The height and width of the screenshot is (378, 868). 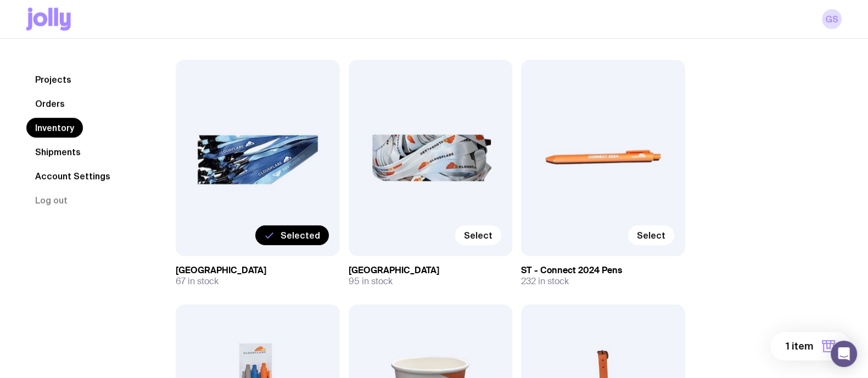 What do you see at coordinates (810, 346) in the screenshot?
I see `button: 1 item` at bounding box center [810, 346].